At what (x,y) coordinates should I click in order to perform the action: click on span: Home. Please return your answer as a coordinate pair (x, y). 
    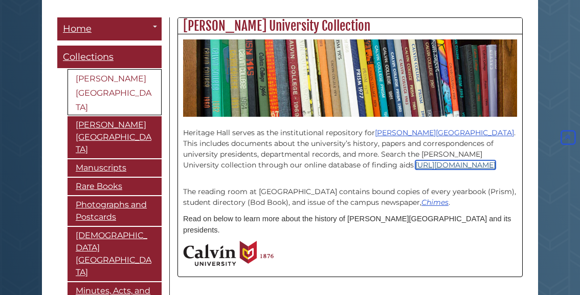
    Looking at the image, I should click on (77, 29).